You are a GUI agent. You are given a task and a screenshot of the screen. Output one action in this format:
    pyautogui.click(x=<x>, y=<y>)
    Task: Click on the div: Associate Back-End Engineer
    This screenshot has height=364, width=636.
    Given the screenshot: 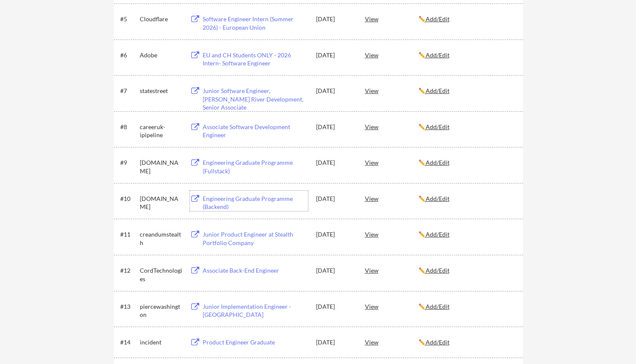 What is the action you would take?
    pyautogui.click(x=256, y=270)
    